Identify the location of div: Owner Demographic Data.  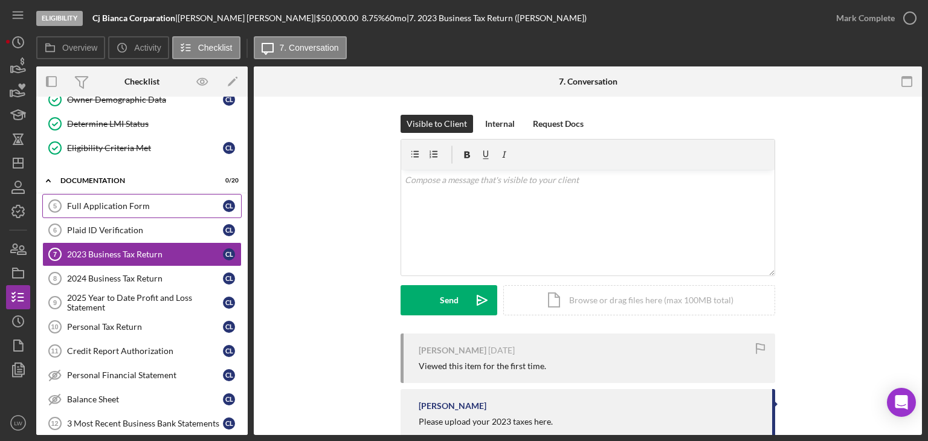
(145, 100).